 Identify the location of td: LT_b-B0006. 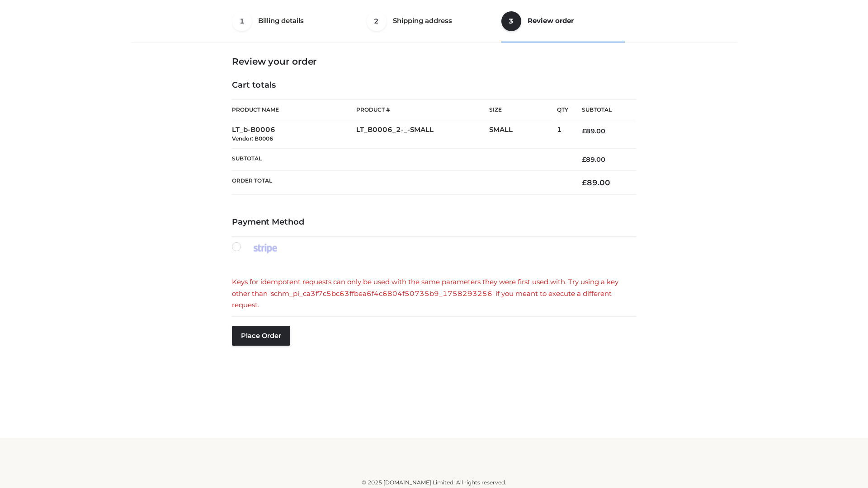
(294, 134).